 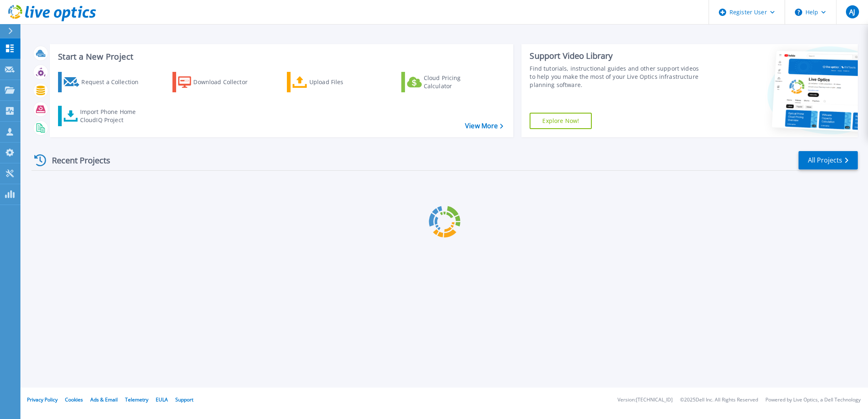 What do you see at coordinates (74, 400) in the screenshot?
I see `a: Cookies` at bounding box center [74, 400].